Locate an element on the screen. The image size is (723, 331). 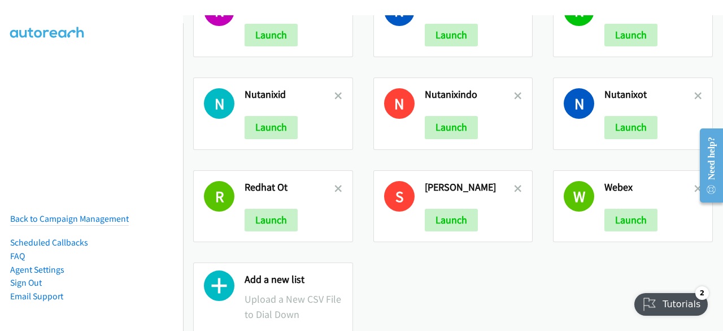
h2: Redhat Ot is located at coordinates (289, 187).